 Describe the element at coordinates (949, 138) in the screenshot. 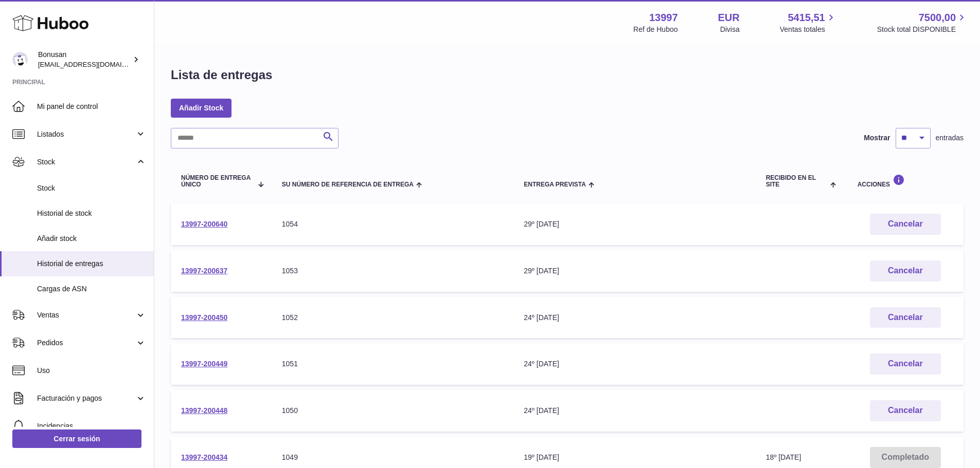

I see `span: entradas` at that location.